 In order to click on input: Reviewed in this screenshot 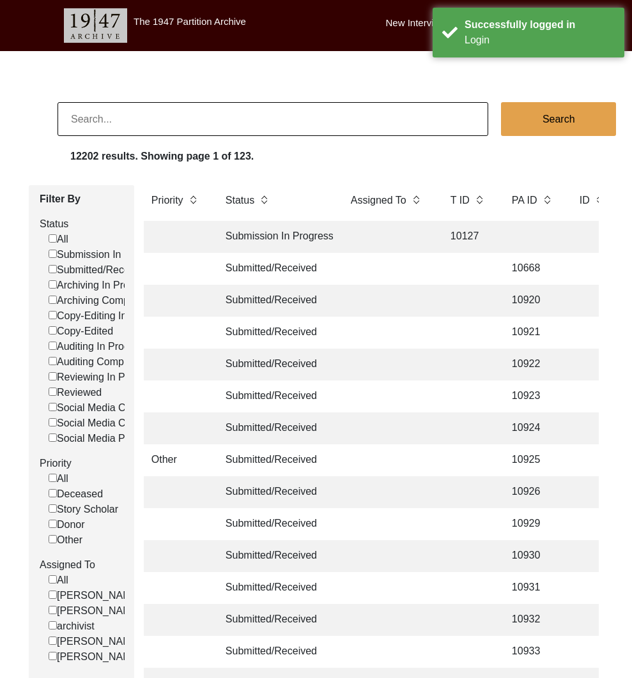, I will do `click(52, 391)`.